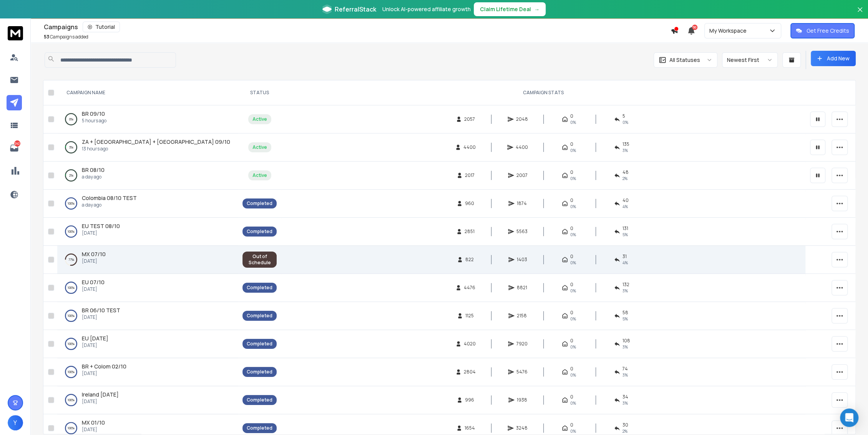 Image resolution: width=868 pixels, height=435 pixels. Describe the element at coordinates (101, 310) in the screenshot. I see `span: BR 06/10 TEST` at that location.